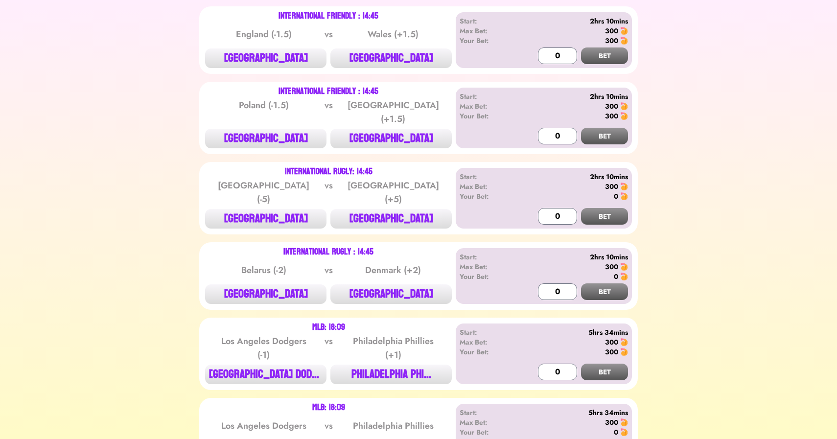 The height and width of the screenshot is (439, 837). Describe the element at coordinates (391, 375) in the screenshot. I see `button: PHILADELPHIA PHI...` at that location.